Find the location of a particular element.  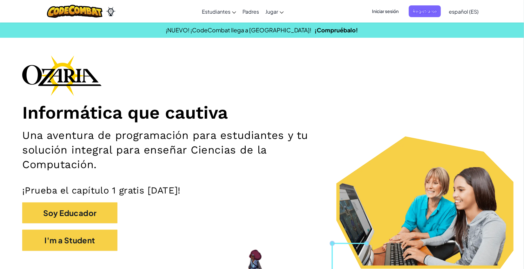

a: Jugar is located at coordinates (274, 11).